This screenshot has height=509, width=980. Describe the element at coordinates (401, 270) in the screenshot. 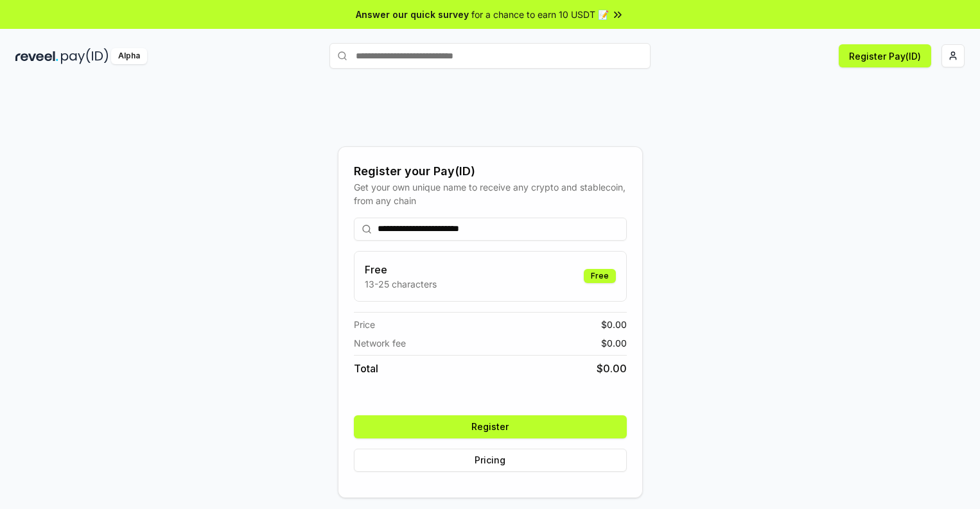

I see `h3: Free` at that location.